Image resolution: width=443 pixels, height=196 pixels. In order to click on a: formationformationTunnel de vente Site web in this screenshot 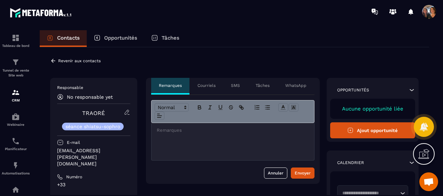, I will do `click(16, 68)`.